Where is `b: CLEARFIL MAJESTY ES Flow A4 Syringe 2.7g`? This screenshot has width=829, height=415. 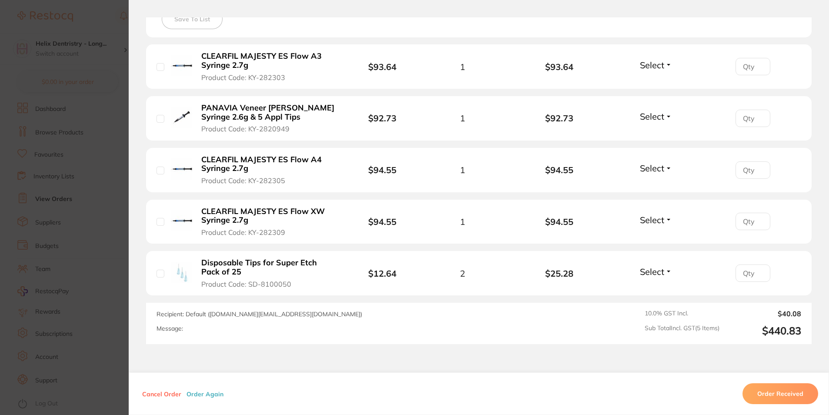
b: CLEARFIL MAJESTY ES Flow A4 Syringe 2.7g is located at coordinates (268, 164).